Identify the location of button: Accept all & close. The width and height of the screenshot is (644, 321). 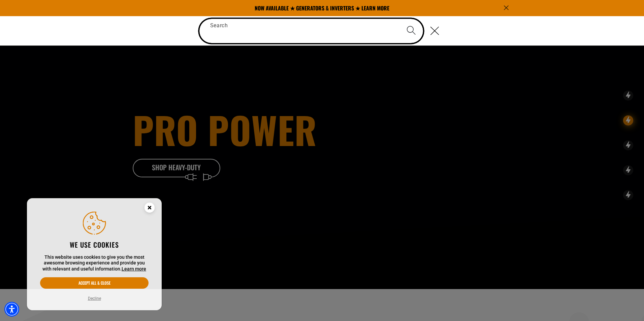
(94, 283).